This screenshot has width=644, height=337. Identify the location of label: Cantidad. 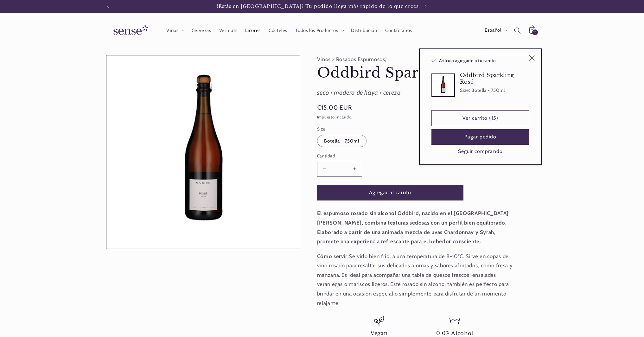
(390, 156).